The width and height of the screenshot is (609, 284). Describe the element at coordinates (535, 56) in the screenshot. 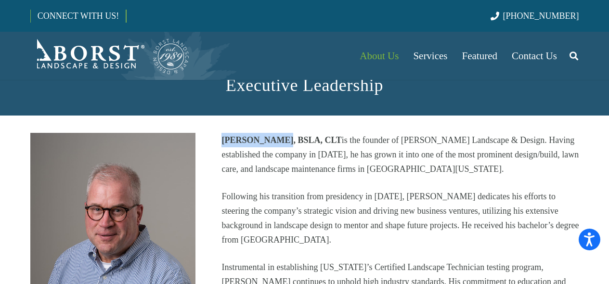

I see `span: Contact Us` at that location.